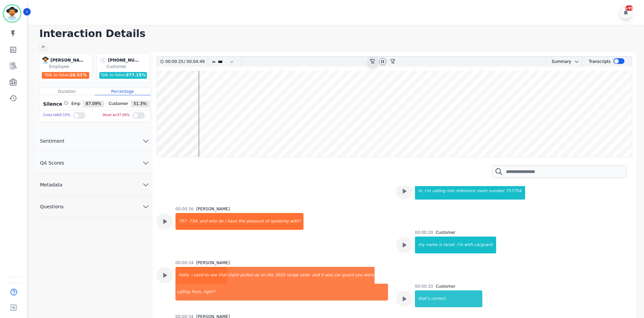 The height and width of the screenshot is (318, 644). What do you see at coordinates (136, 75) in the screenshot?
I see `span: 377.15 %` at bounding box center [136, 75].